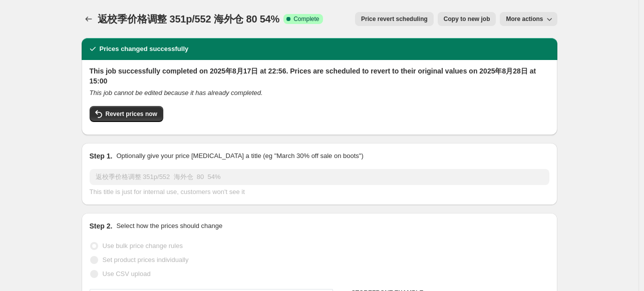  Describe the element at coordinates (126, 114) in the screenshot. I see `button: Revert prices now` at that location.